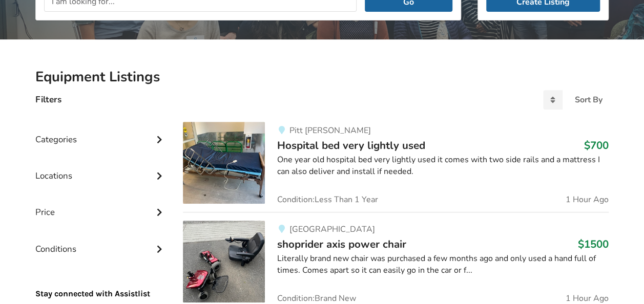 The image size is (644, 304). Describe the element at coordinates (101, 168) in the screenshot. I see `div: Locations` at that location.